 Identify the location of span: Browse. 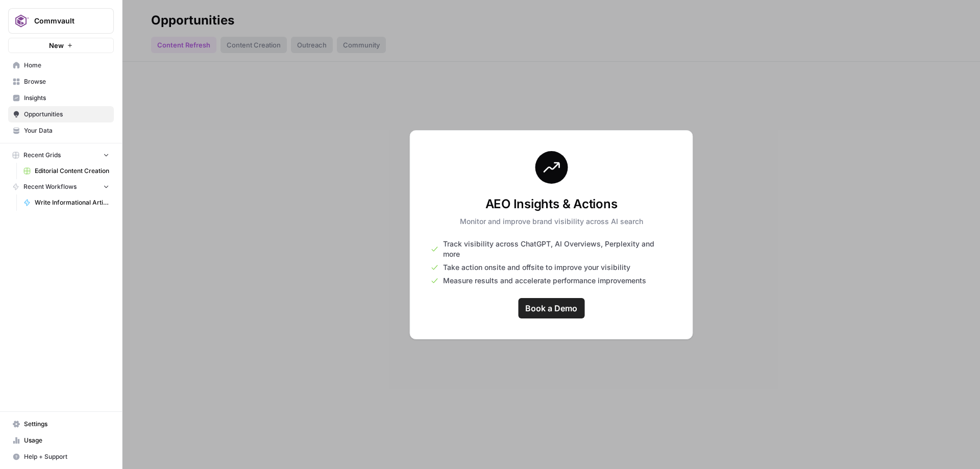
(66, 81).